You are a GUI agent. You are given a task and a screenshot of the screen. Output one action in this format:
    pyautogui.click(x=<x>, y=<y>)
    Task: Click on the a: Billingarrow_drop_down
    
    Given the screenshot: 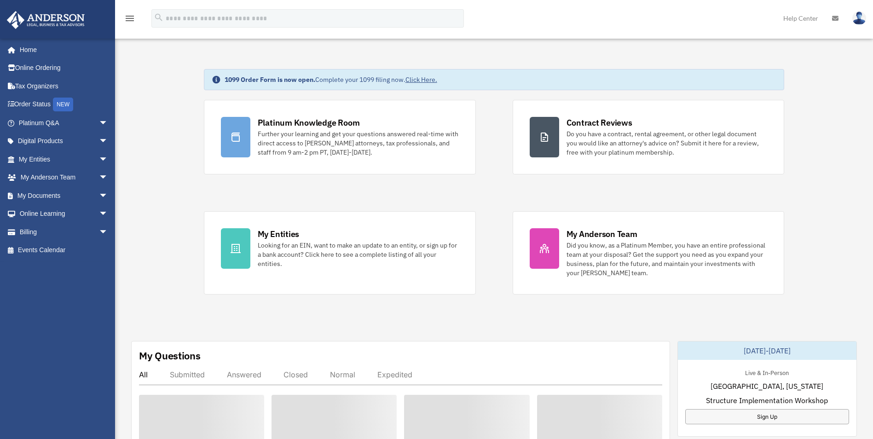 What is the action you would take?
    pyautogui.click(x=64, y=232)
    